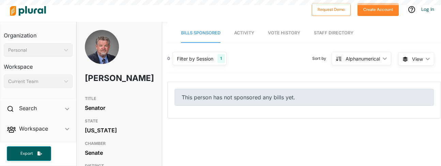 This screenshot has width=441, height=166. I want to click on div: Alphanumerical, so click(363, 59).